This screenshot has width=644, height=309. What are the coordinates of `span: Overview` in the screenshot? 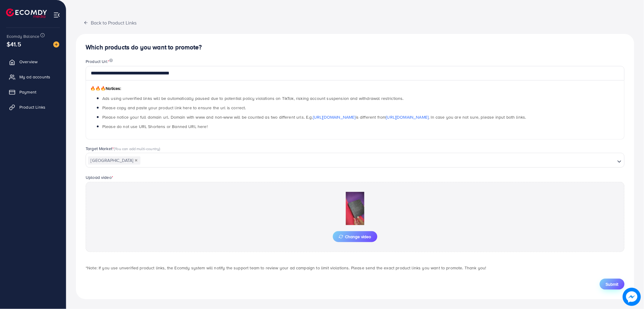 It's located at (28, 62).